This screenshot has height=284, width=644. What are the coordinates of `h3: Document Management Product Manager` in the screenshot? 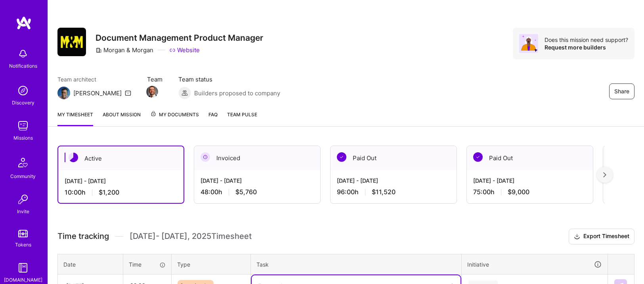 It's located at (179, 38).